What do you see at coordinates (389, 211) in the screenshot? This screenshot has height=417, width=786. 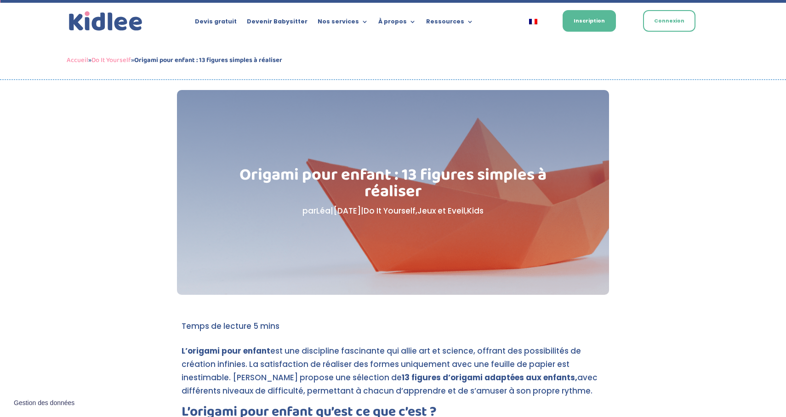 I see `a: Do It Yourself` at bounding box center [389, 211].